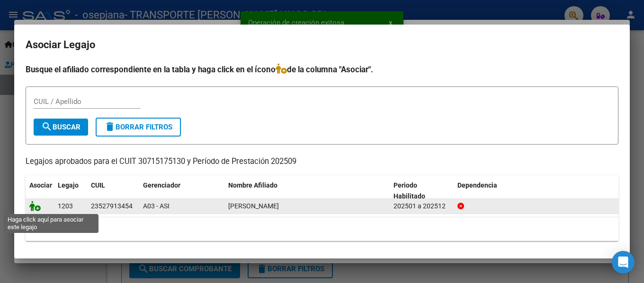 This screenshot has height=283, width=644. I want to click on h2: Asociar Legajo, so click(322, 45).